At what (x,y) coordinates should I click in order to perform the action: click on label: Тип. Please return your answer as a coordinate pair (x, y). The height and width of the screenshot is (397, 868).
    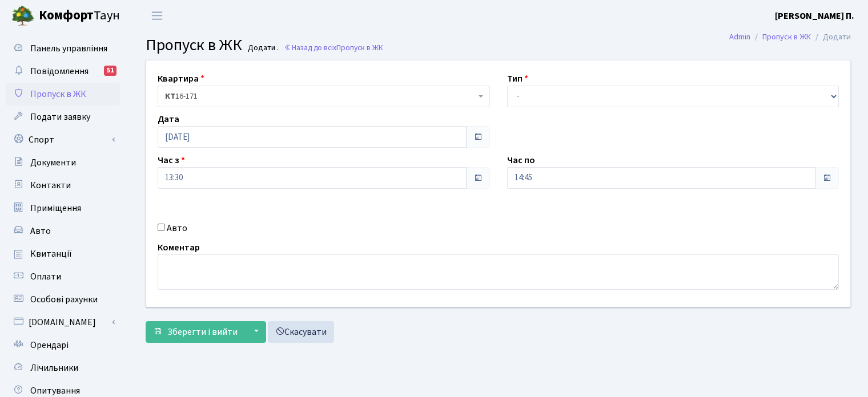
    Looking at the image, I should click on (517, 79).